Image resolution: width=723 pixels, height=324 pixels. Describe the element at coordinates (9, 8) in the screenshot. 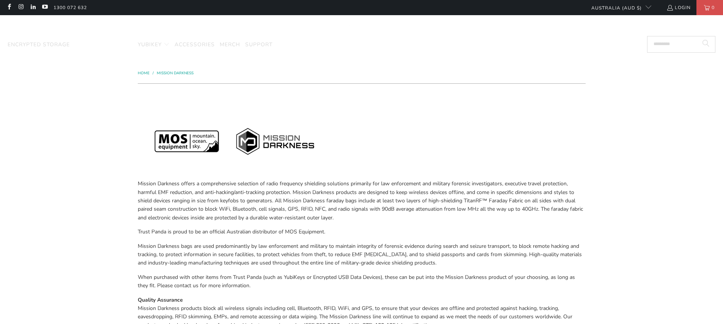

I see `a: Trust Panda Australia on Facebook` at that location.